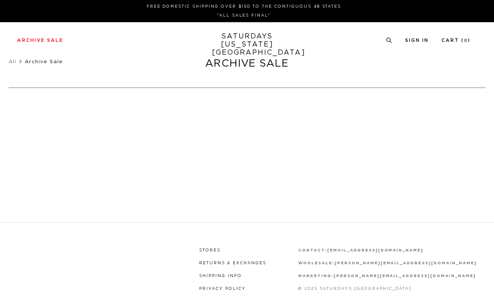 The width and height of the screenshot is (494, 298). I want to click on strong: contact:, so click(313, 251).